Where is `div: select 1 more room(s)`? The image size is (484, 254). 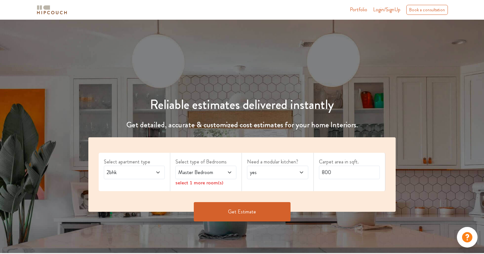 div: select 1 more room(s) is located at coordinates (206, 183).